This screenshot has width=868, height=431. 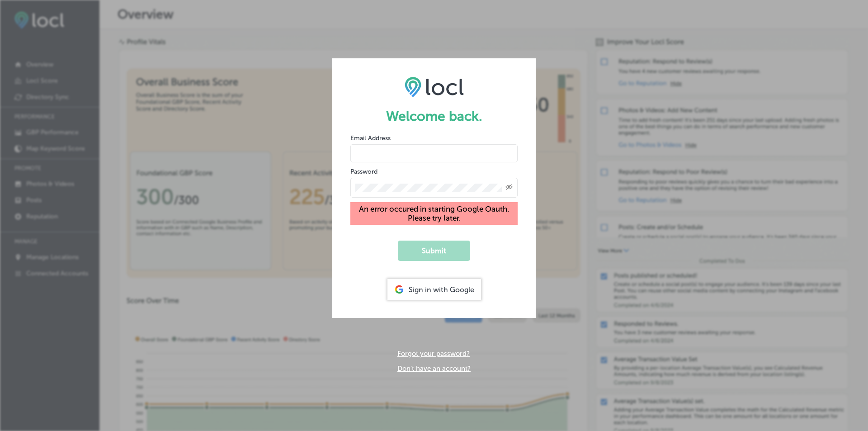 I want to click on div: Sign in with Google, so click(x=434, y=289).